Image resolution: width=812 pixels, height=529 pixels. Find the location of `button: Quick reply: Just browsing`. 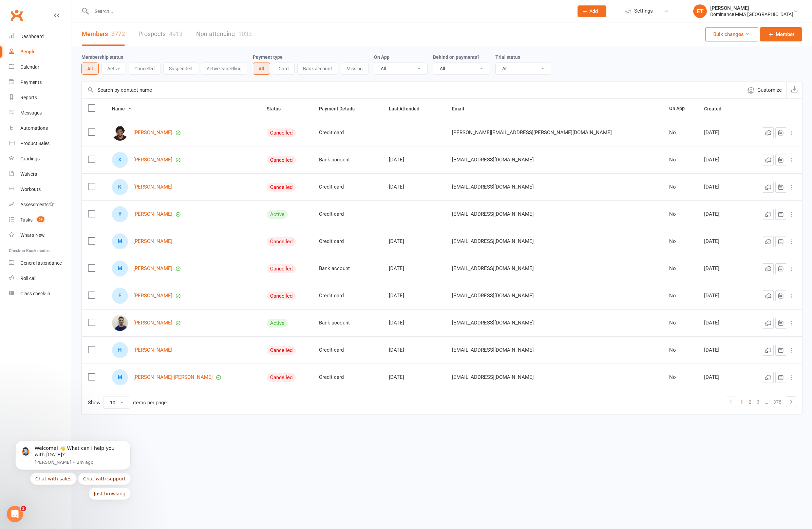

button: Quick reply: Just browsing is located at coordinates (105, 91).